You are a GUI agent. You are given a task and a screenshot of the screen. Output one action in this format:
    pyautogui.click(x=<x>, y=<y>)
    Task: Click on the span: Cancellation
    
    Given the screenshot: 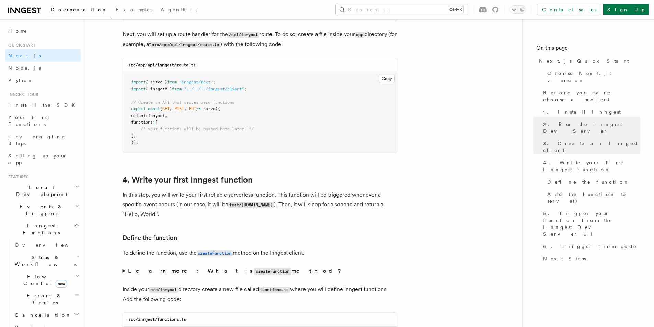 What is the action you would take?
    pyautogui.click(x=42, y=315)
    